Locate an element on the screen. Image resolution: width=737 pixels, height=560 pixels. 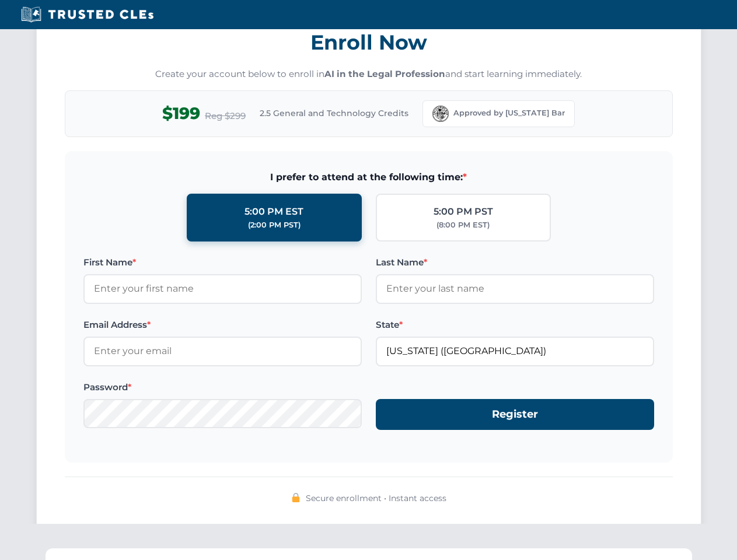
span: 2.5 General and Technology Credits is located at coordinates (334, 113).